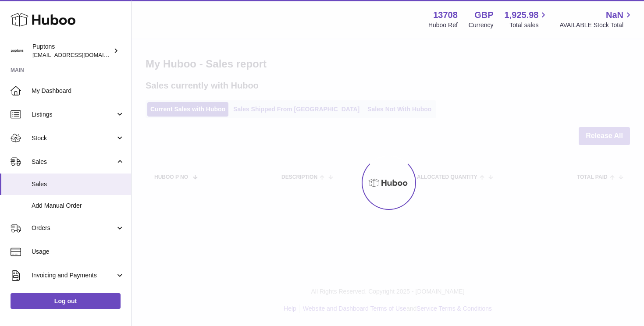 This screenshot has height=326, width=644. I want to click on div: Puptons, so click(72, 51).